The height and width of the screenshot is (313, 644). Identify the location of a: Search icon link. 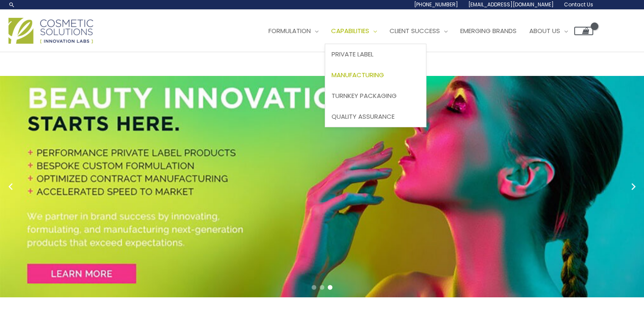
(12, 5).